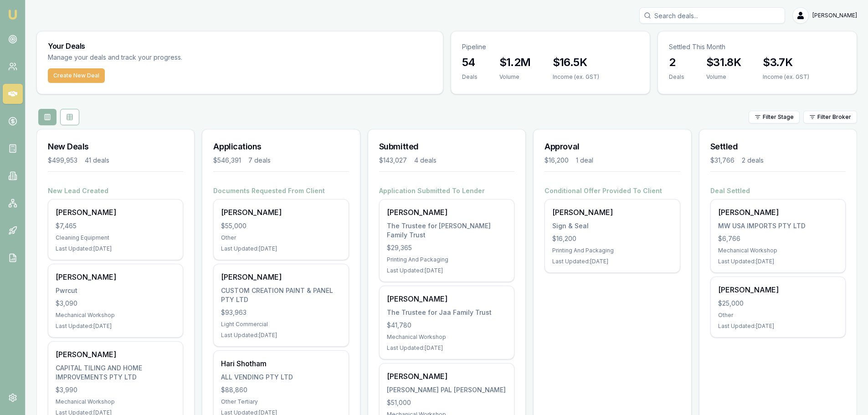 The width and height of the screenshot is (868, 415). I want to click on h4: Conditional Offer Provided To Client, so click(612, 191).